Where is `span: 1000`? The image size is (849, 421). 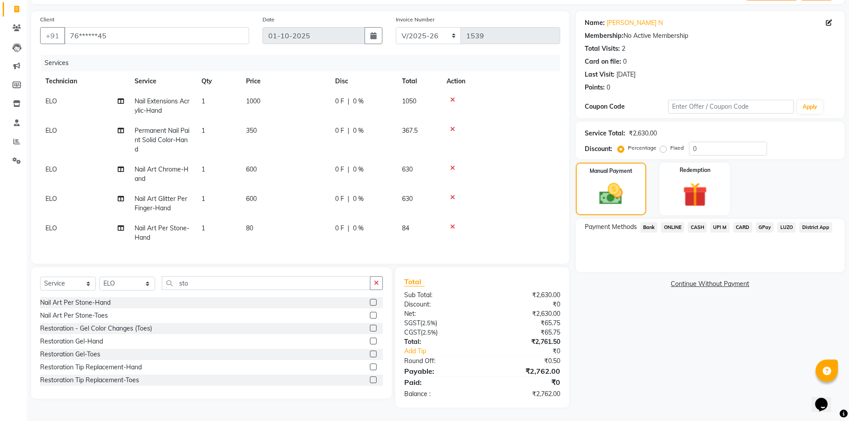 span: 1000 is located at coordinates (253, 101).